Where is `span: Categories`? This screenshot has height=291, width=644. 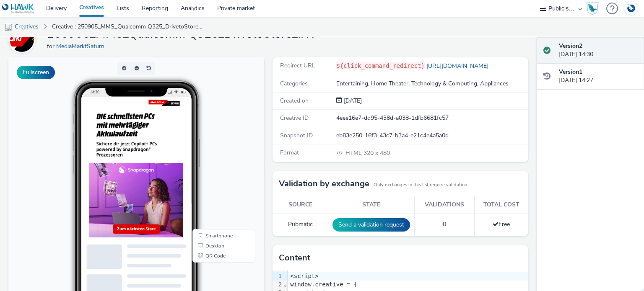 span: Categories is located at coordinates (294, 83).